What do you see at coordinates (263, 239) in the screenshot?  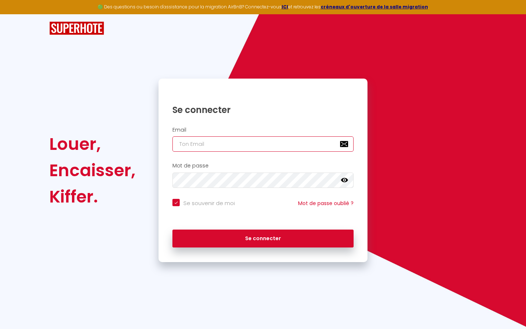 I see `button: Se connecter` at bounding box center [263, 239].